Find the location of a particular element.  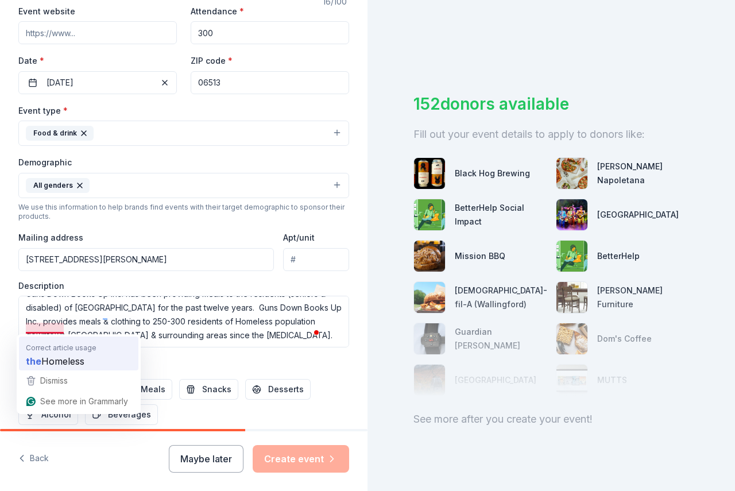

div: Mission BBQ is located at coordinates (480, 256).